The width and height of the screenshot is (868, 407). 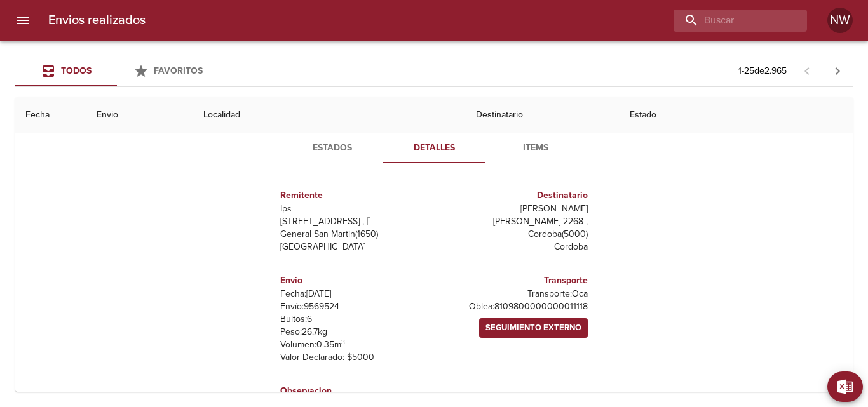 What do you see at coordinates (763, 71) in the screenshot?
I see `p: 1 - 25 de 2.965` at bounding box center [763, 71].